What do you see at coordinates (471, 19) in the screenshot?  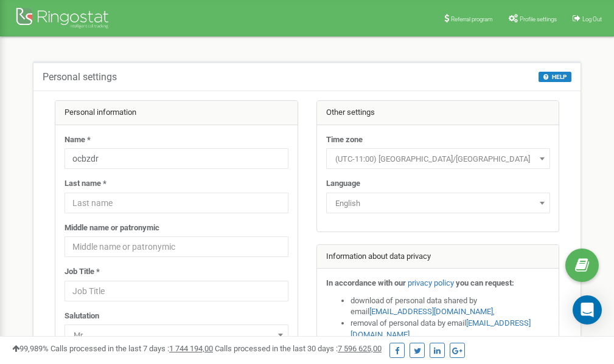 I see `span: Referral program` at bounding box center [471, 19].